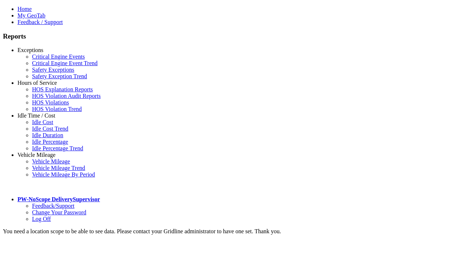 Image resolution: width=466 pixels, height=262 pixels. What do you see at coordinates (41, 219) in the screenshot?
I see `a: Log Off` at bounding box center [41, 219].